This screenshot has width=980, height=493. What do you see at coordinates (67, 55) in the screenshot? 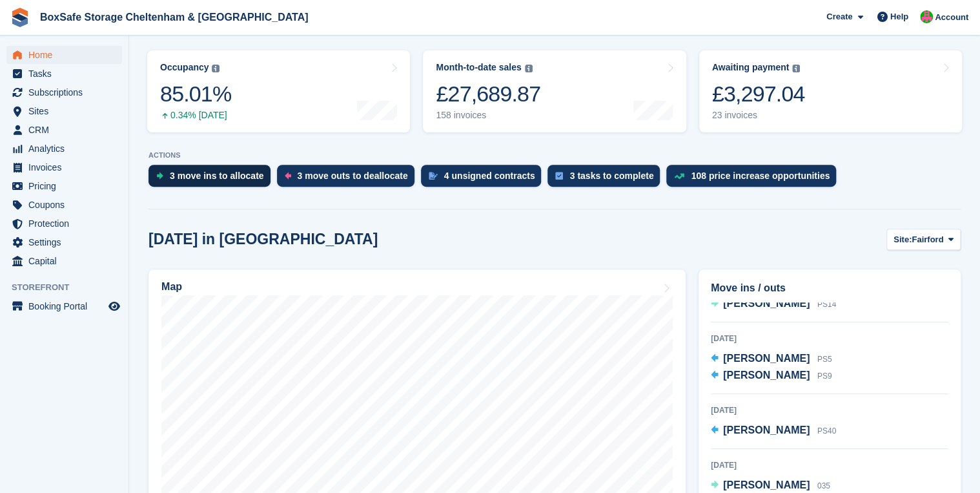
I see `span: Home` at bounding box center [67, 55].